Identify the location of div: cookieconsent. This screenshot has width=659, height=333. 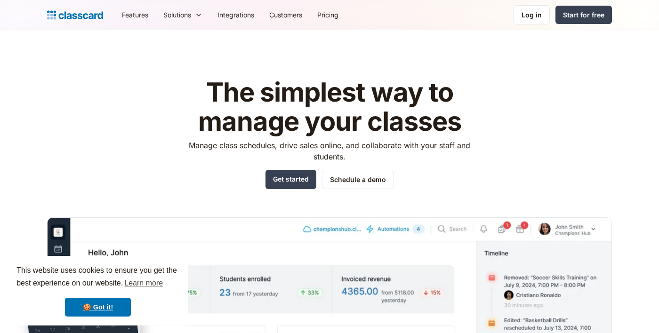
(98, 291).